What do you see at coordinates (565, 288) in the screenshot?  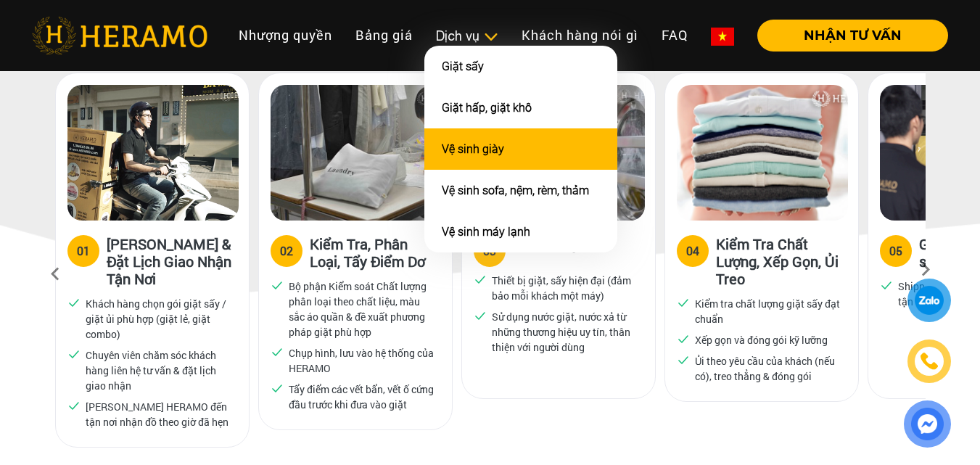 I see `p: Thiết bị giặt, sấy hiện đại (đảm bảo mỗi khách một máy)` at bounding box center [565, 288].